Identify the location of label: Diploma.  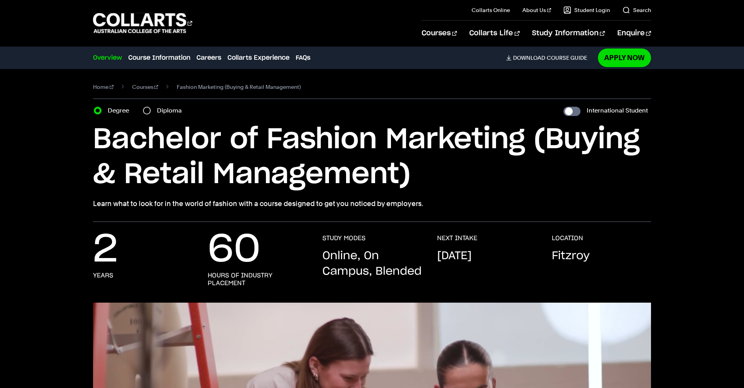
(172, 110).